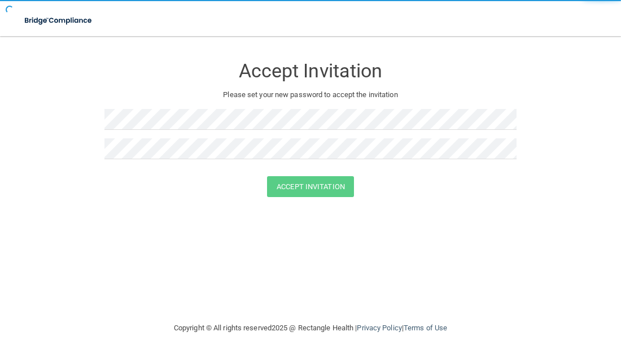 The width and height of the screenshot is (621, 358). What do you see at coordinates (379, 327) in the screenshot?
I see `a: Privacy Policy` at bounding box center [379, 327].